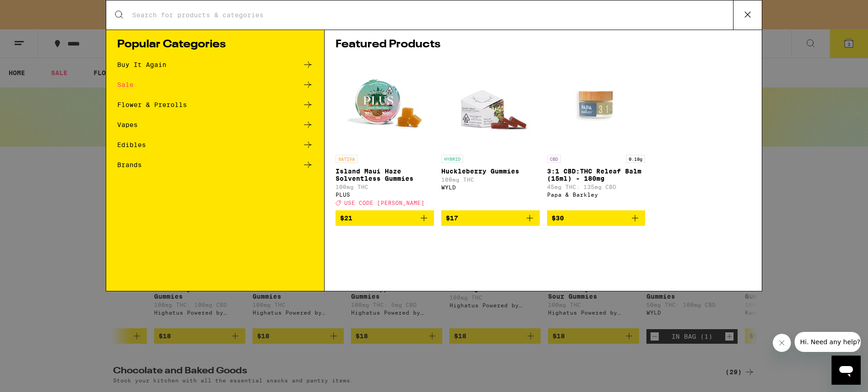  Describe the element at coordinates (141, 64) in the screenshot. I see `div: Buy It Again` at that location.